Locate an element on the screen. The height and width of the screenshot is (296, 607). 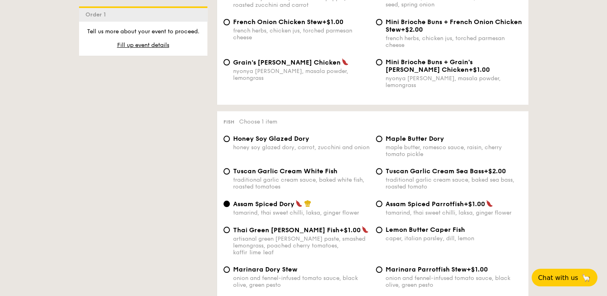
span: Tuscan Garlic Cream Sea Bass is located at coordinates (434, 171).